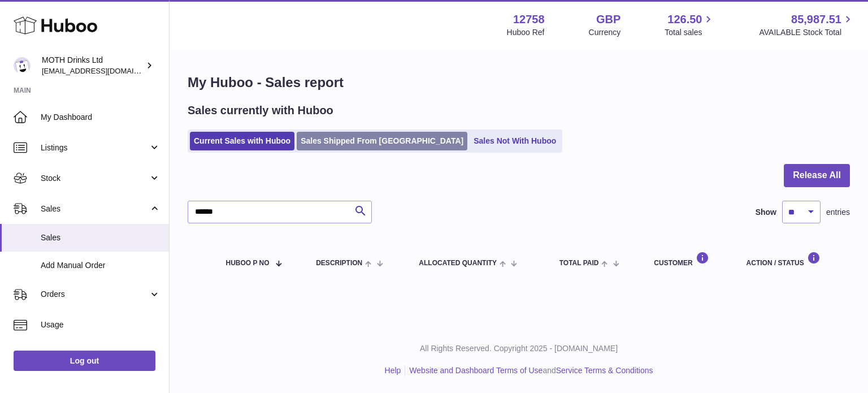  What do you see at coordinates (94, 147) in the screenshot?
I see `span: Listings` at bounding box center [94, 147].